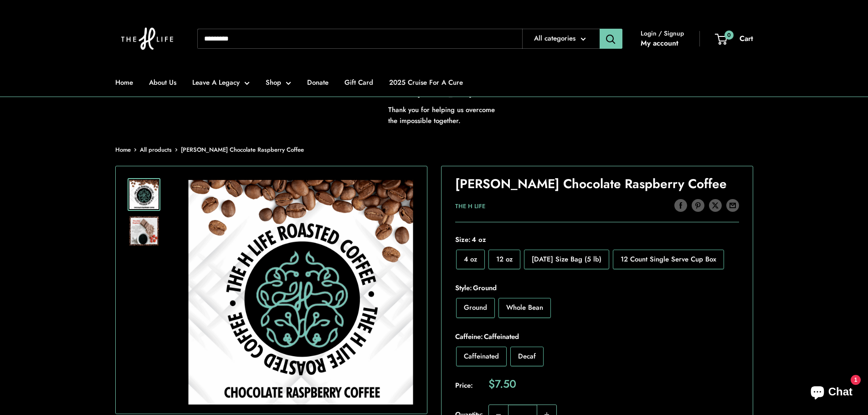  What do you see at coordinates (317, 82) in the screenshot?
I see `a: Donate` at bounding box center [317, 82].